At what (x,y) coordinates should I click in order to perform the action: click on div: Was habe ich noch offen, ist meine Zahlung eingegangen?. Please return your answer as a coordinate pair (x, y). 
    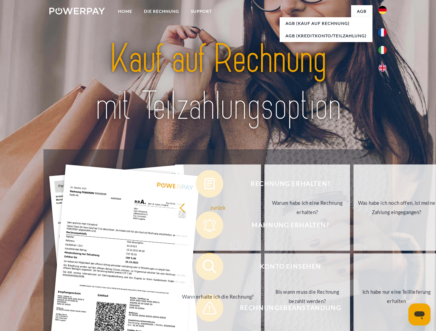
    Looking at the image, I should click on (396, 208).